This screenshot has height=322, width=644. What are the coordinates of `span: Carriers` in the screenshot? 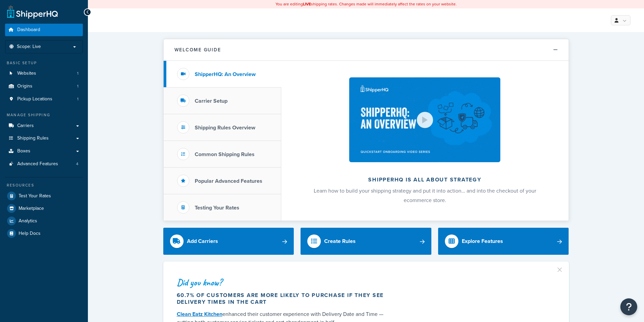 It's located at (26, 126).